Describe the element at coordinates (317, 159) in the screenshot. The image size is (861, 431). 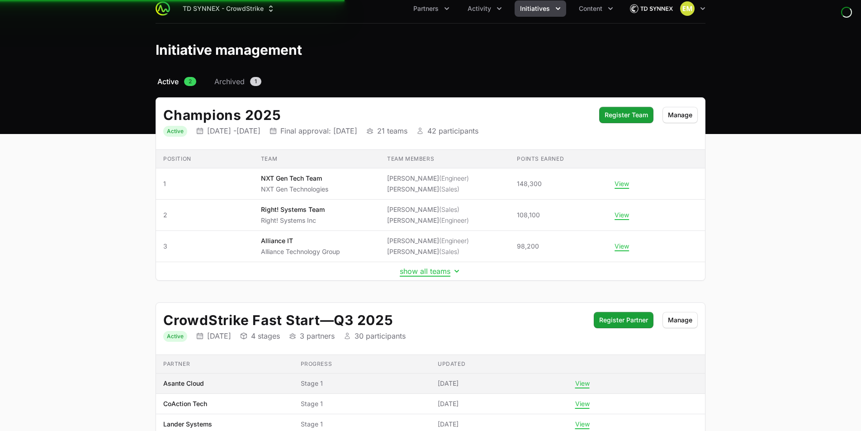
I see `th: Team` at that location.